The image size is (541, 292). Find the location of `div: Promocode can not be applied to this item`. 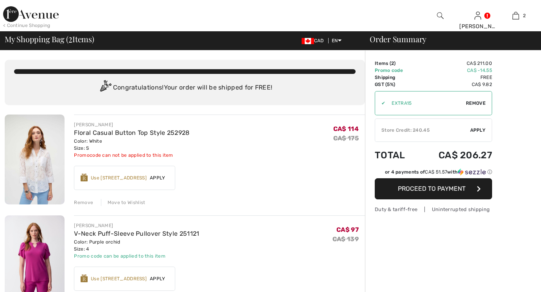

div: Promocode can not be applied to this item is located at coordinates (132, 155).